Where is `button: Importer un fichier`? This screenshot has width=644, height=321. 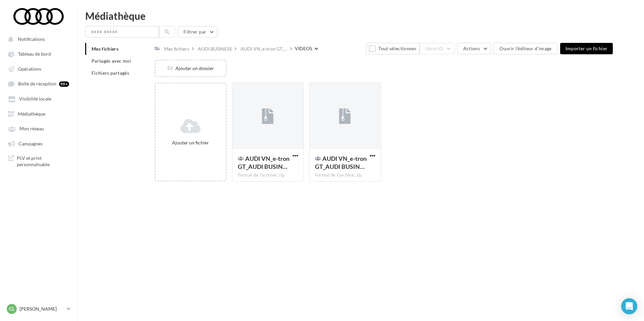 button: Importer un fichier is located at coordinates (586, 49).